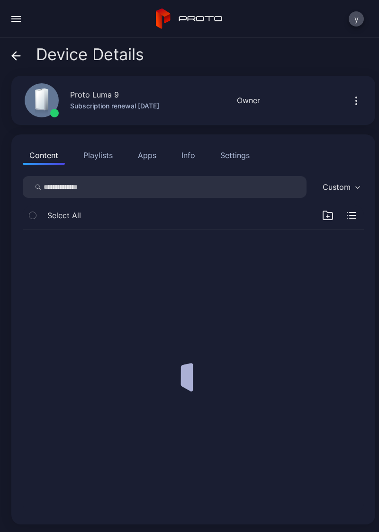  What do you see at coordinates (90, 54) in the screenshot?
I see `span: Device Details` at bounding box center [90, 54].